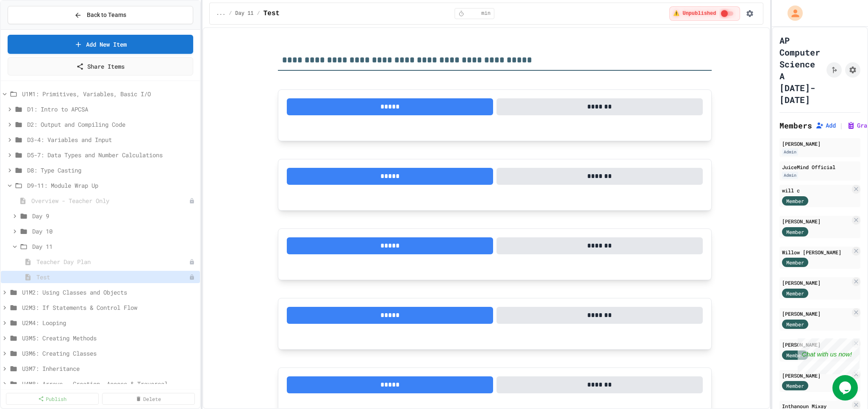 The width and height of the screenshot is (868, 409). What do you see at coordinates (796, 125) in the screenshot?
I see `h2: Members` at bounding box center [796, 125].